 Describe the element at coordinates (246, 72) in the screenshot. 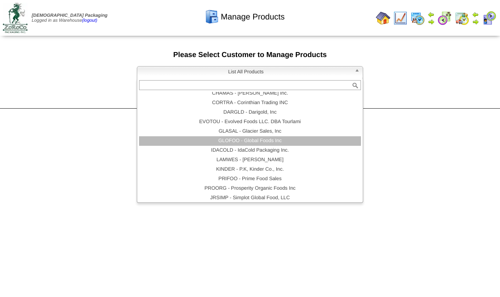

I see `span: List All Products` at that location.